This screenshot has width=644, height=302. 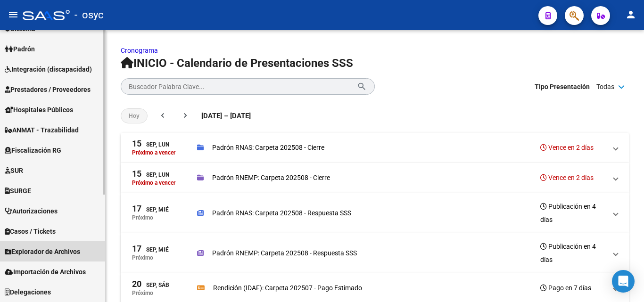 I want to click on mat-expansion-panel-header: 17Sep, MiéPróximoPadrón RNEMP: Carpeta 202508 - Respuesta SSSPublicación en 4 días, so click(x=375, y=252).